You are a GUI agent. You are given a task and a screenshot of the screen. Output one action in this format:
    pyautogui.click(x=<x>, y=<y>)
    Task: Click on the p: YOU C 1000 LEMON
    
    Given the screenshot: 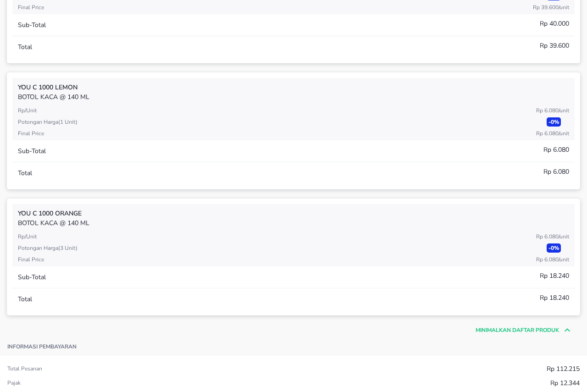 What is the action you would take?
    pyautogui.click(x=293, y=87)
    